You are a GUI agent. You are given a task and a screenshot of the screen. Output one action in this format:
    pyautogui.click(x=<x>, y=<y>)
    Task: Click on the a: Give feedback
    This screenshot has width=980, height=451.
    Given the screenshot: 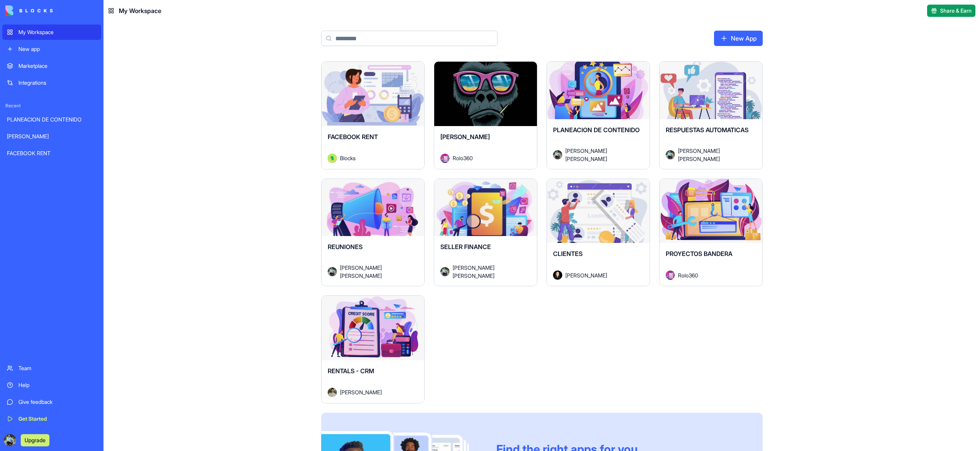 What is the action you would take?
    pyautogui.click(x=52, y=402)
    